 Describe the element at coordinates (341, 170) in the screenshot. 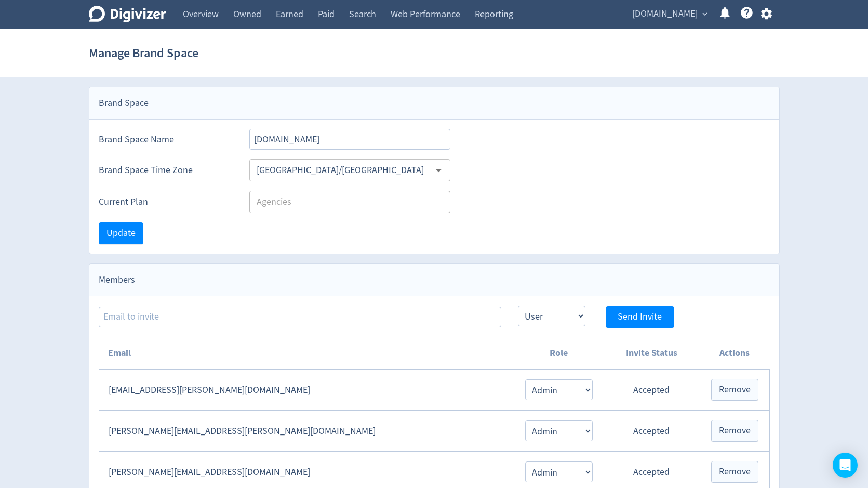

I see `input: Select Timezone` at that location.